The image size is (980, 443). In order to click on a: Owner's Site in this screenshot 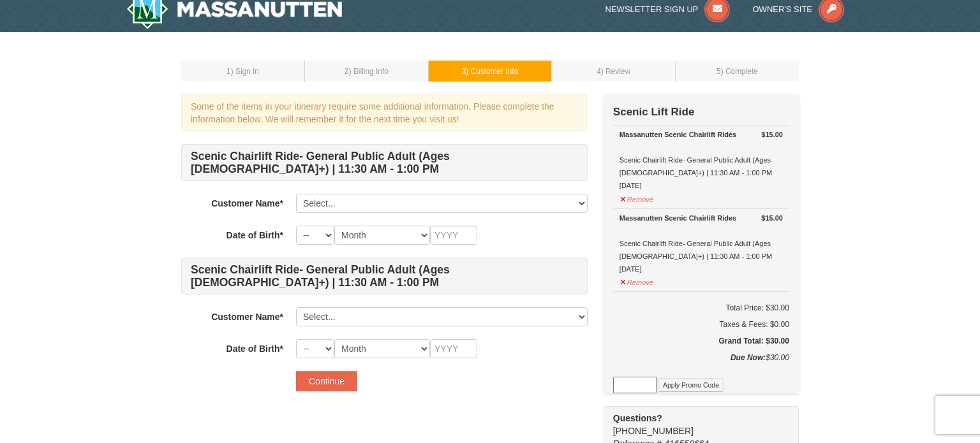, I will do `click(798, 9)`.